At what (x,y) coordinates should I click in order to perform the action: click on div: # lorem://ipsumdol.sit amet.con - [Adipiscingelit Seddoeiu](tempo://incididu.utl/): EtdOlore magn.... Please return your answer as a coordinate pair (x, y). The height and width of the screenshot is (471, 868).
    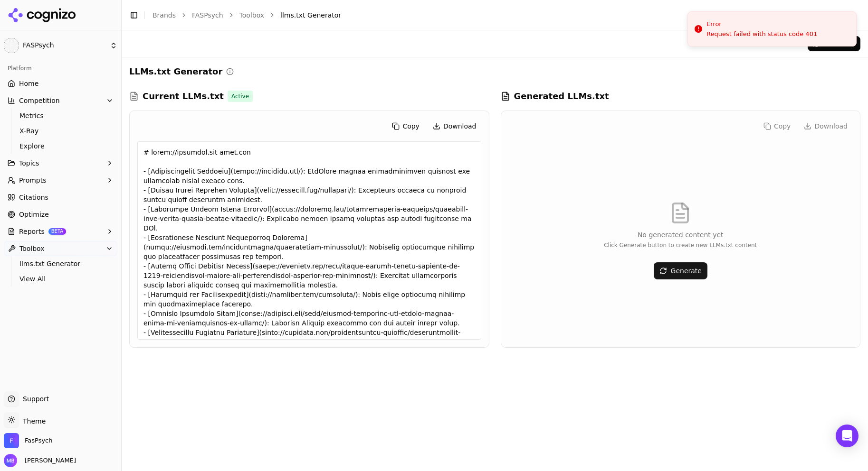
    Looking at the image, I should click on (309, 240).